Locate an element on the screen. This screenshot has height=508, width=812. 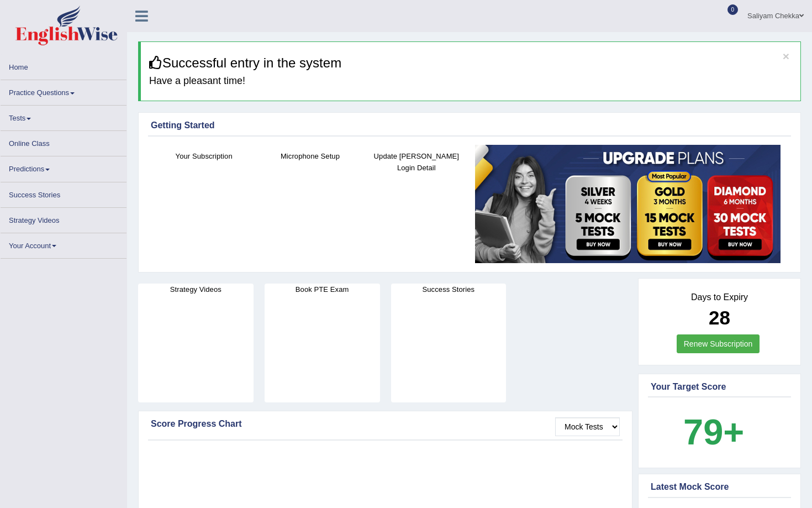
h4: Book PTE Exam is located at coordinates (322, 289).